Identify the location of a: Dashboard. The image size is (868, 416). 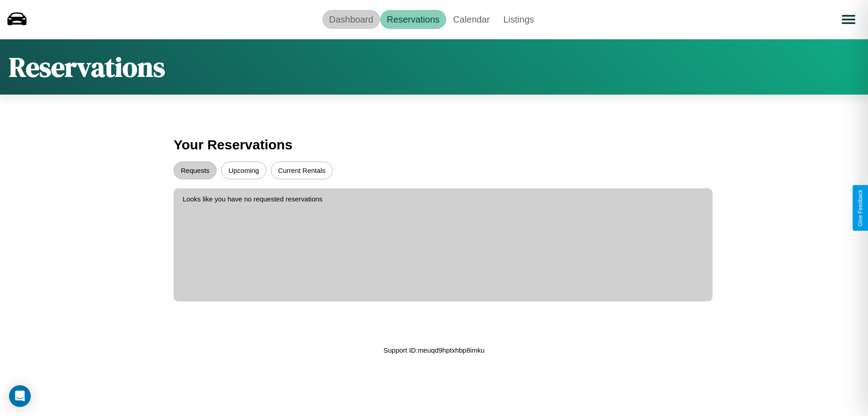
(352, 19).